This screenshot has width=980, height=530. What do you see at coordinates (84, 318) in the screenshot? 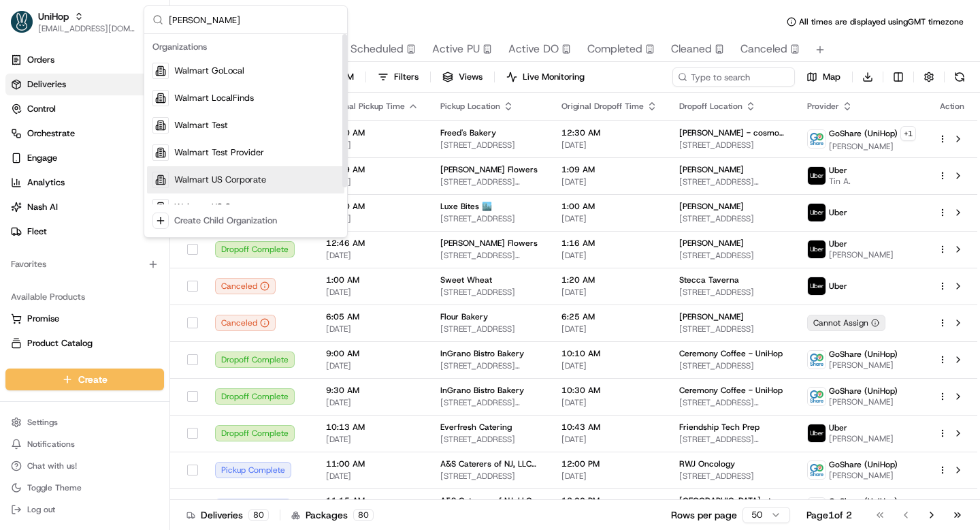
I see `a: Promise` at bounding box center [84, 318].